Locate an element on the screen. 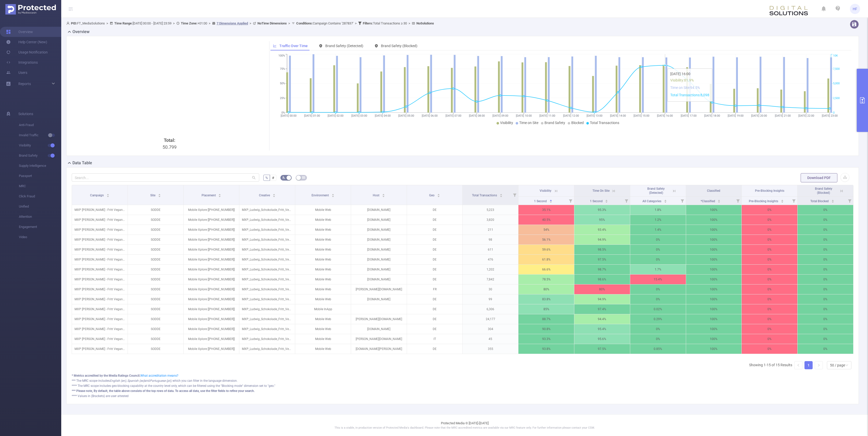  span: Click Fraud is located at coordinates (40, 197).